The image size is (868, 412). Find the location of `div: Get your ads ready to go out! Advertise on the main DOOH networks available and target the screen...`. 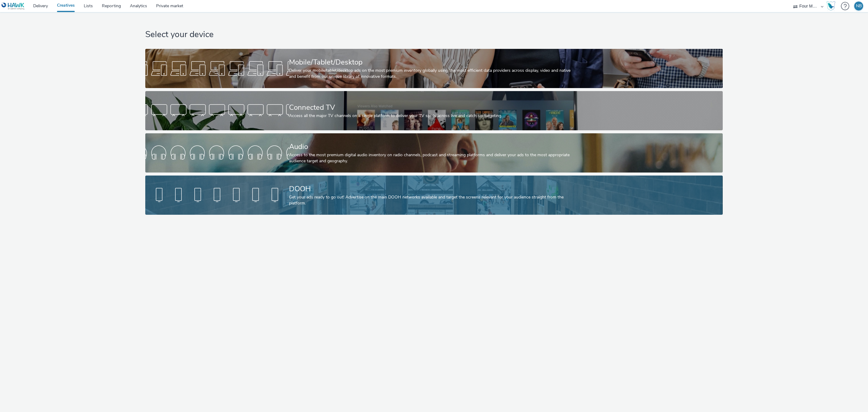

div: Get your ads ready to go out! Advertise on the main DOOH networks available and target the screen... is located at coordinates (433, 200).